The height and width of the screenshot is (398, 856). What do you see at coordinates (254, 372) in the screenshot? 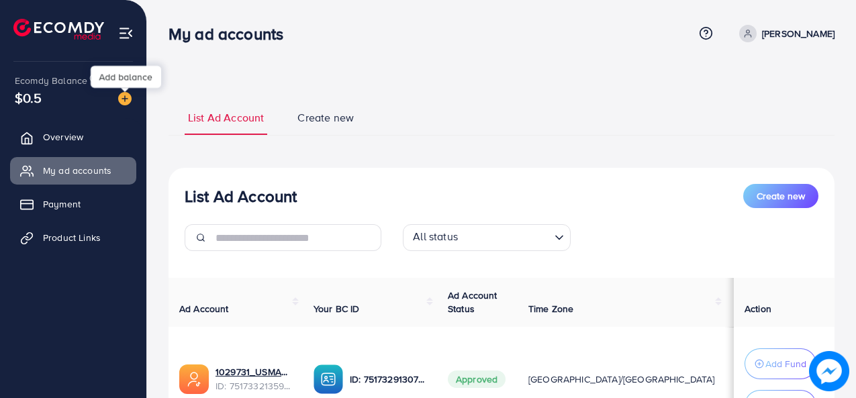
I see `a: 1029731_USMAN BHAI_1750265294610` at bounding box center [254, 372].